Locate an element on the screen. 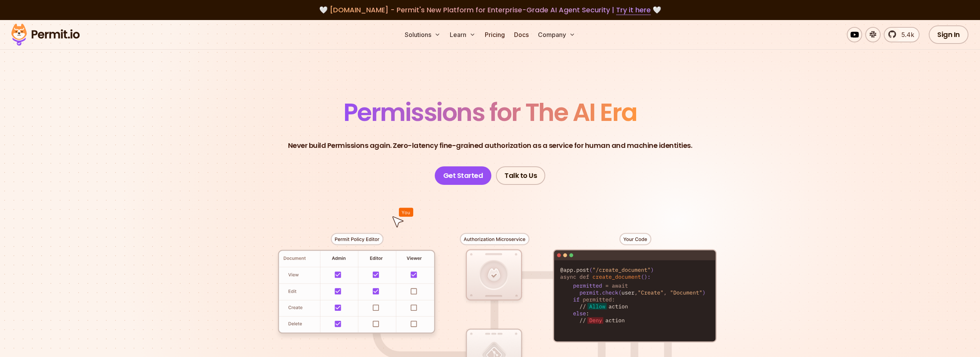  button: Solutions is located at coordinates (422, 34).